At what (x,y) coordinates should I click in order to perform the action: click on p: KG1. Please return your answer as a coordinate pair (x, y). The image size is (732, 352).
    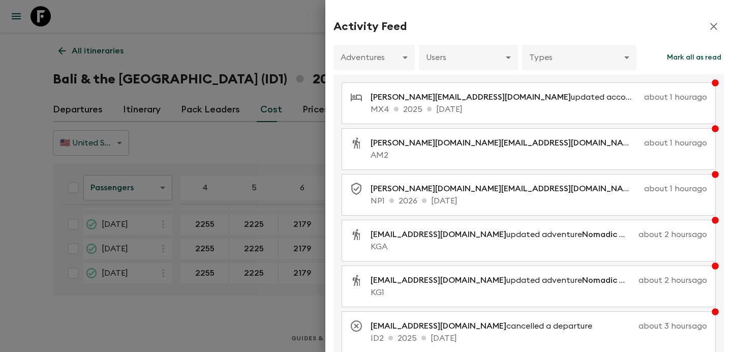
    Looking at the image, I should click on (539, 292).